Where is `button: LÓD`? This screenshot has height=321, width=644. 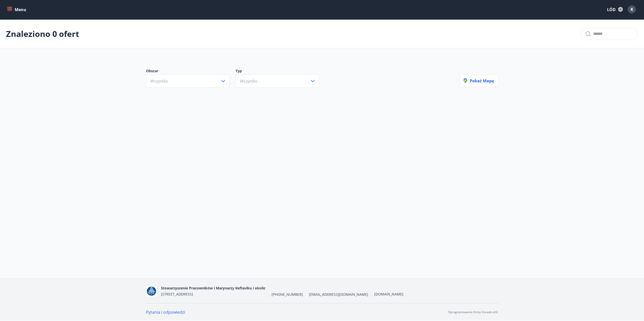
button: LÓD is located at coordinates (615, 9).